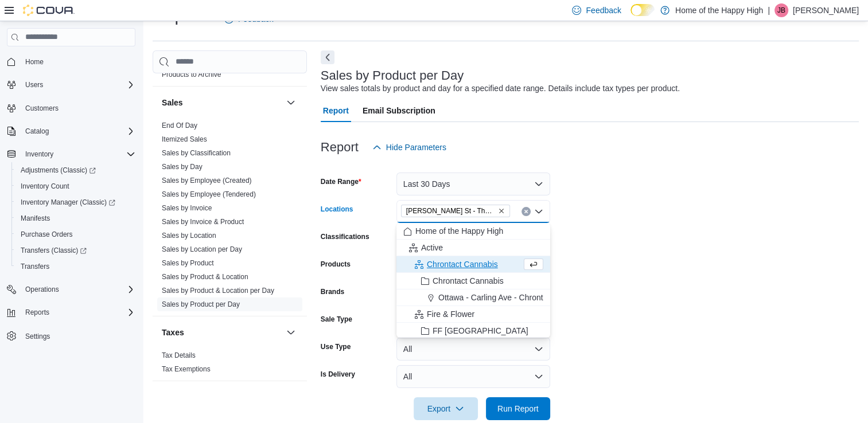  Describe the element at coordinates (172, 103) in the screenshot. I see `h3: Sales` at that location.